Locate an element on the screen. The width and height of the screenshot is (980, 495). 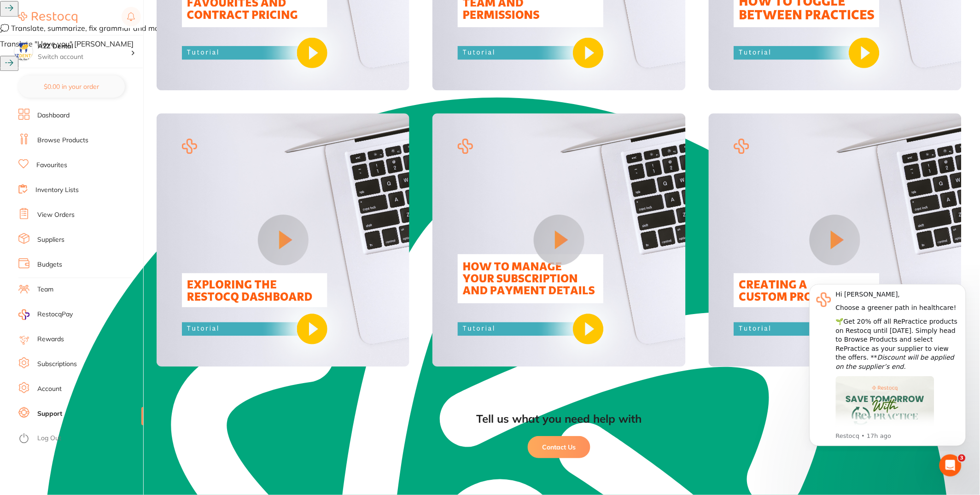
div: message notification from Restocq, 17h ago. Hi Abraham, Choose a greener path in healthcare! 🌱Get... is located at coordinates (92, 89).